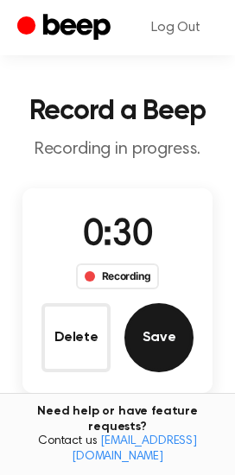 The height and width of the screenshot is (475, 235). What do you see at coordinates (159, 338) in the screenshot?
I see `button: Save Audio Record` at bounding box center [159, 338].